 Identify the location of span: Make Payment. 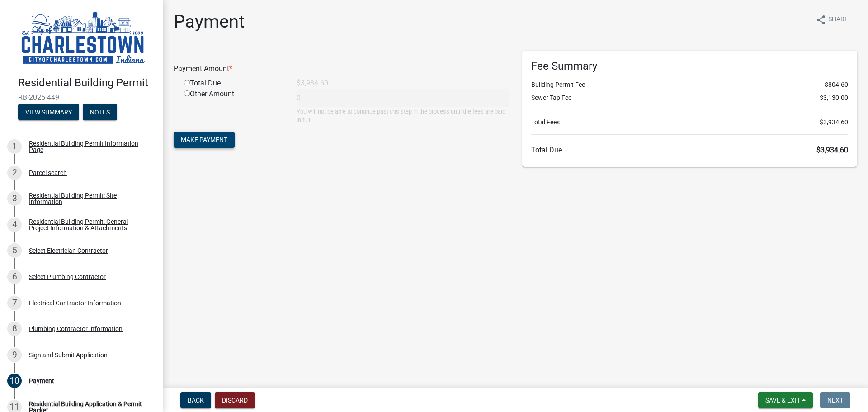
(204, 140).